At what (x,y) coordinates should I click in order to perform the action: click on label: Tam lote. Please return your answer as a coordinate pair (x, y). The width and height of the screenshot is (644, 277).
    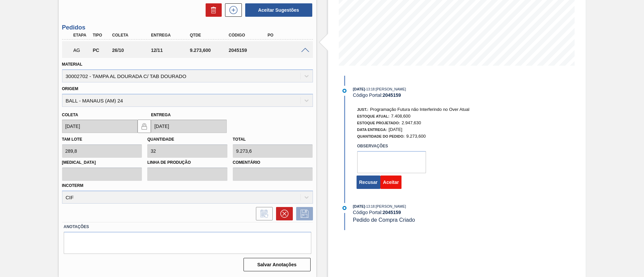
    Looking at the image, I should click on (72, 139).